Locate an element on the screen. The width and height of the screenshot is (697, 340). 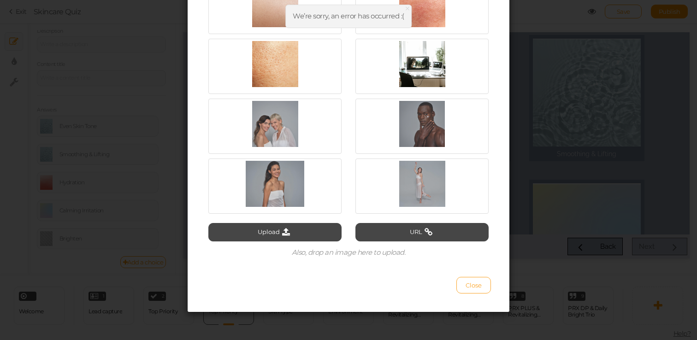
span: Also, drop an image here to upload. is located at coordinates (349, 252).